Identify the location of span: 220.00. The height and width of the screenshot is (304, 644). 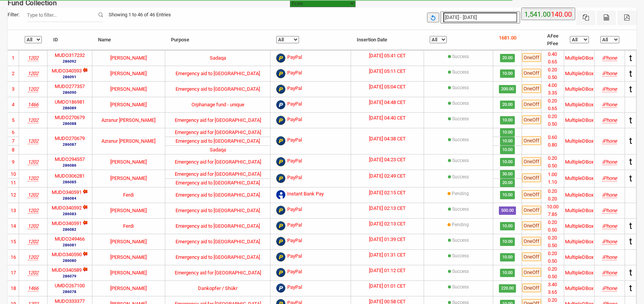
(508, 288).